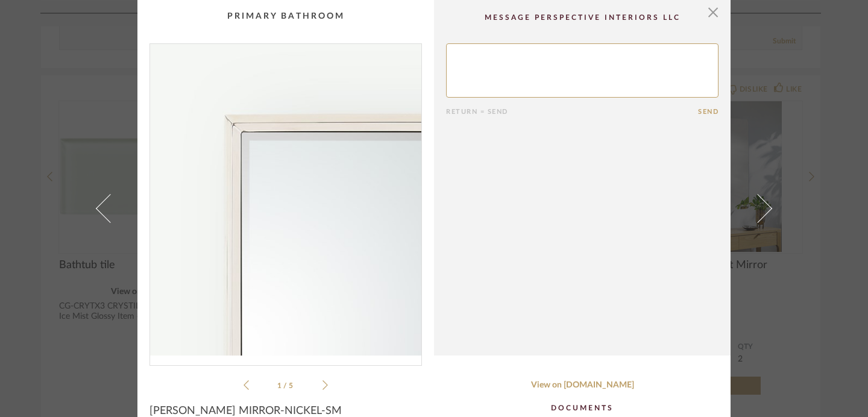  Describe the element at coordinates (286, 200) in the screenshot. I see `div: 0` at that location.